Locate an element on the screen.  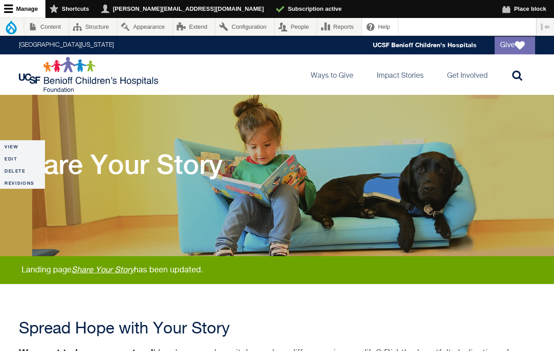
button: Vertical orientation is located at coordinates (545, 27).